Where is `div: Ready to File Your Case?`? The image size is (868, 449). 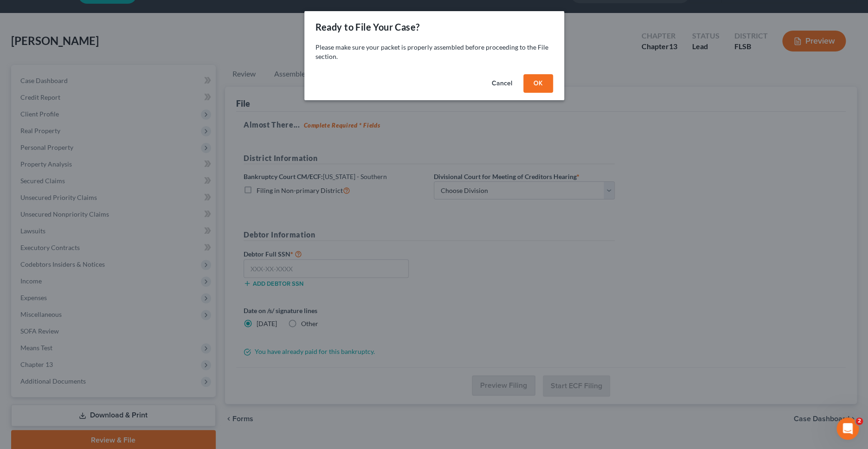
div: Ready to File Your Case? is located at coordinates (368, 27).